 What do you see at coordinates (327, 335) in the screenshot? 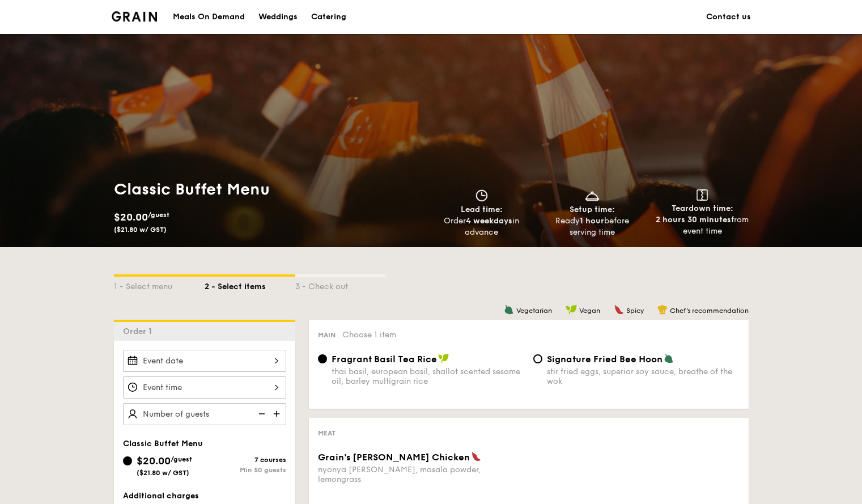
I see `span: Main` at bounding box center [327, 335].